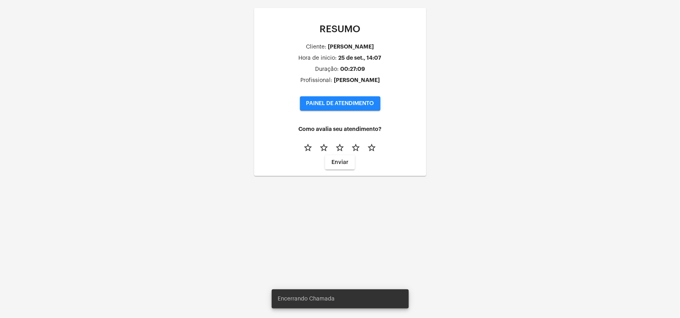  Describe the element at coordinates (340, 162) in the screenshot. I see `button: Enviar` at that location.